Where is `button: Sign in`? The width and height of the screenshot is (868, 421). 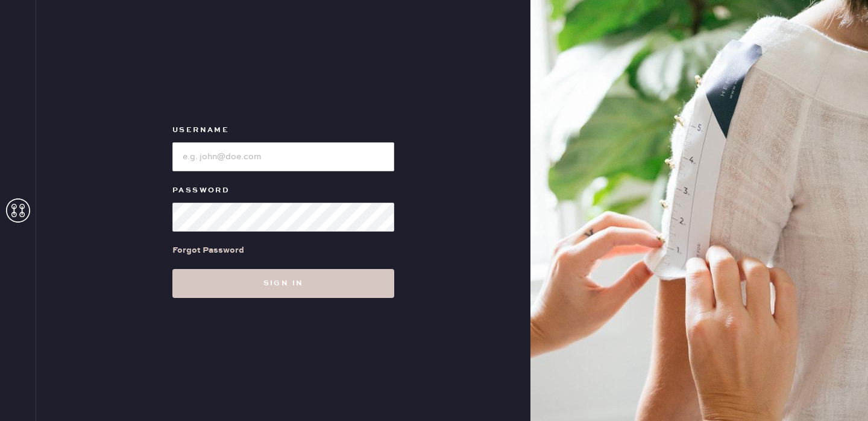 button: Sign in is located at coordinates (283, 284).